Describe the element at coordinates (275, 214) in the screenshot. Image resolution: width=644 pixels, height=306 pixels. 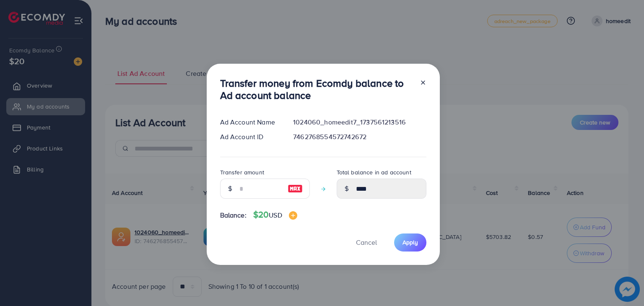
I see `h4: $20` at that location.